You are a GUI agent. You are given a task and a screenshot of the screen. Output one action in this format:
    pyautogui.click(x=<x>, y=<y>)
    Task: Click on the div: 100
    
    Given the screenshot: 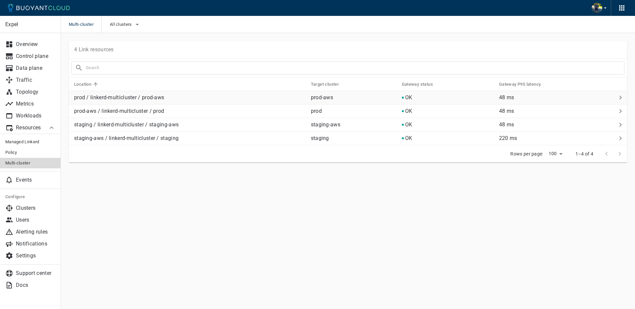 What is the action you would take?
    pyautogui.click(x=555, y=154)
    